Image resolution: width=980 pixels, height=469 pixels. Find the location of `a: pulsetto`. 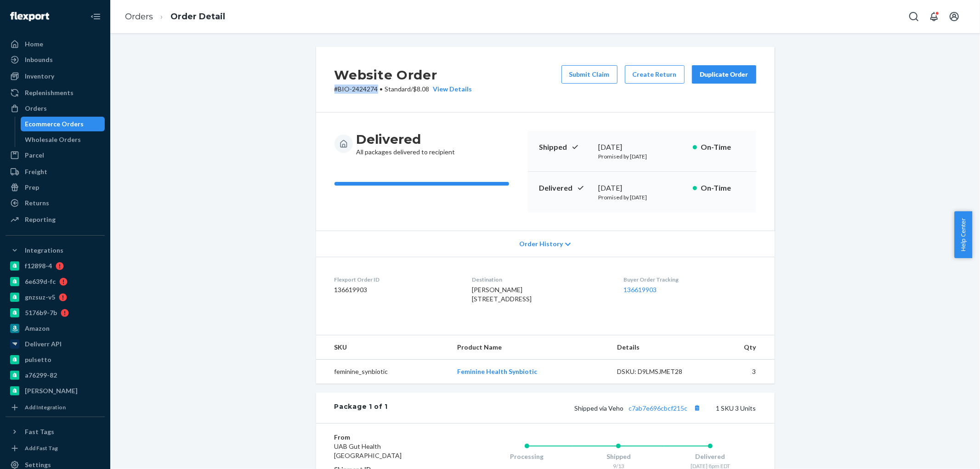

a: pulsetto is located at coordinates (55, 360).